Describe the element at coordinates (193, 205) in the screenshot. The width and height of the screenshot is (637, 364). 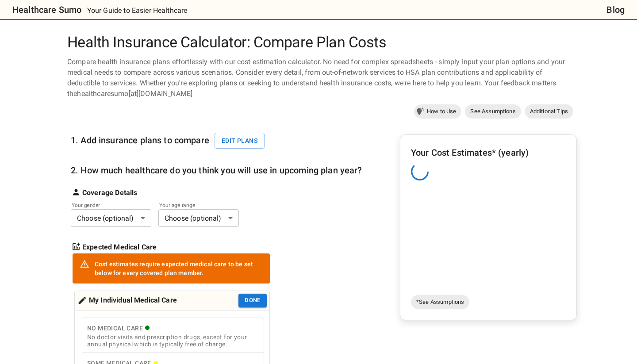
I see `label: Your age range` at that location.